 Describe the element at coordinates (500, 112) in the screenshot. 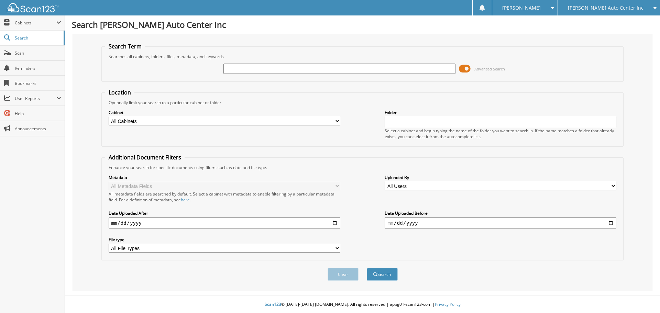

I see `label: Folder` at that location.